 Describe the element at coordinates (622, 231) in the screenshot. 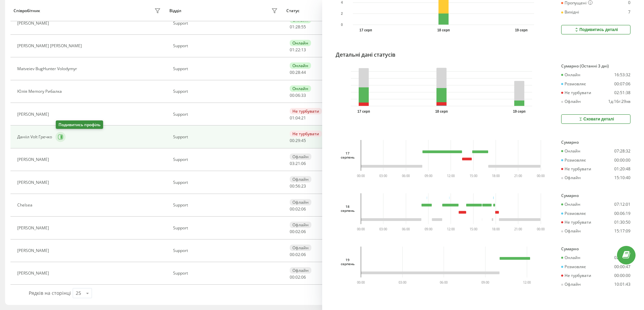

I see `div: 15:17:09` at that location.